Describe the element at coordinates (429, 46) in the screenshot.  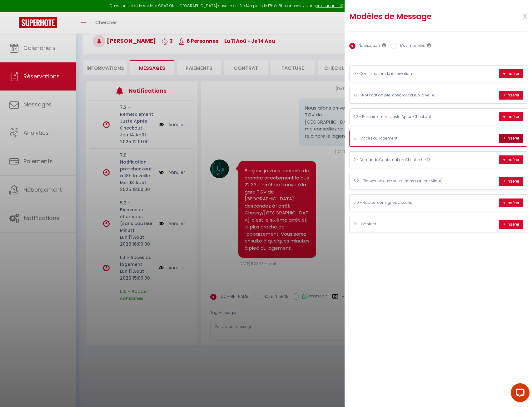
I see `i: Les modèles généraux sont visibles par vous et votre équipe` at that location.